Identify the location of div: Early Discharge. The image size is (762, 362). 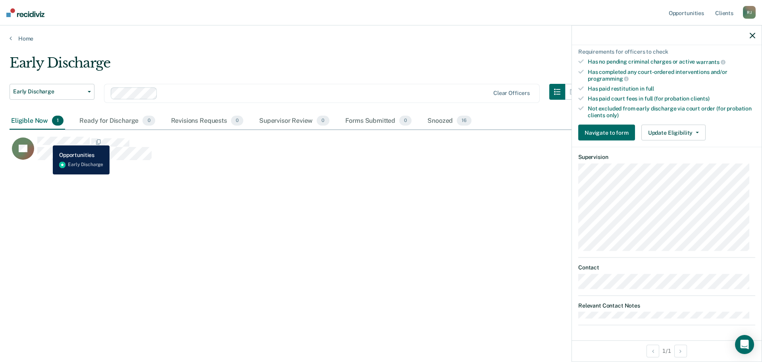
(295, 66).